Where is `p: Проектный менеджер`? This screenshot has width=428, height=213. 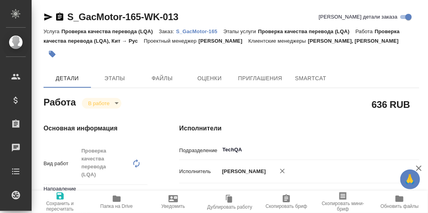
p: Проектный менеджер is located at coordinates (171, 41).